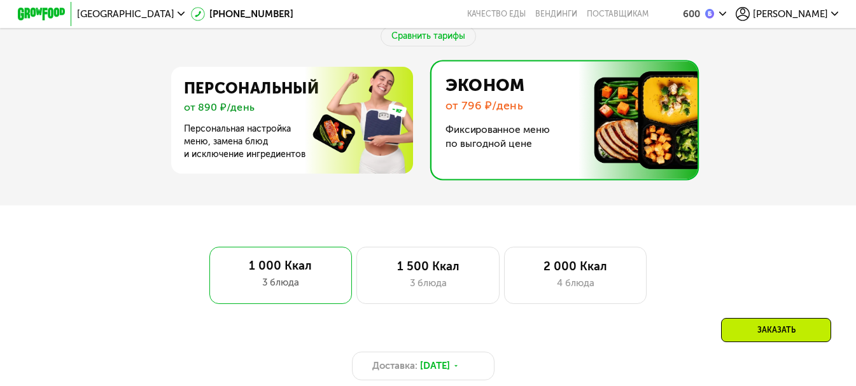 The height and width of the screenshot is (386, 856). I want to click on div: 1 000 Ккал, so click(281, 266).